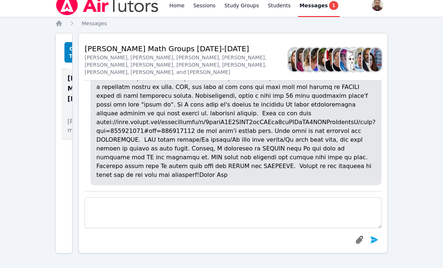 The height and width of the screenshot is (268, 443). Describe the element at coordinates (316, 60) in the screenshot. I see `img: Alexis Asiama` at that location.